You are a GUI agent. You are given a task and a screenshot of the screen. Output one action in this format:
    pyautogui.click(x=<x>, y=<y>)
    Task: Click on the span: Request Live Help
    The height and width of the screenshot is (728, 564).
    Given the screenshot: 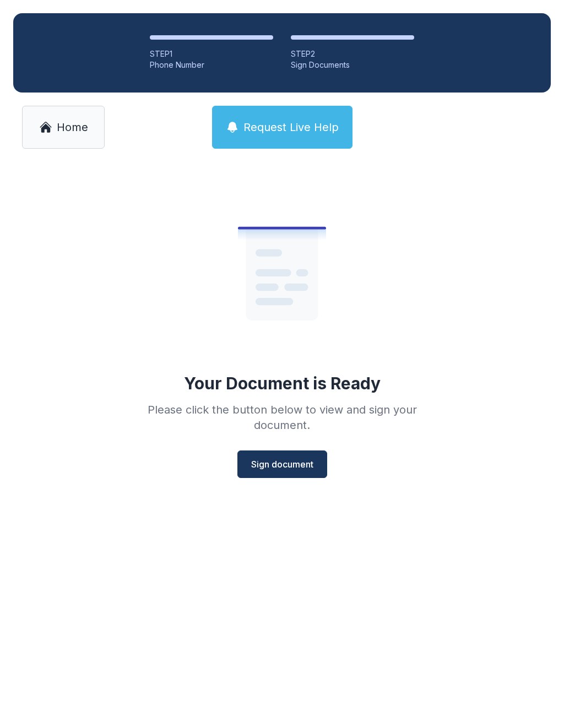 What is the action you would take?
    pyautogui.click(x=290, y=127)
    